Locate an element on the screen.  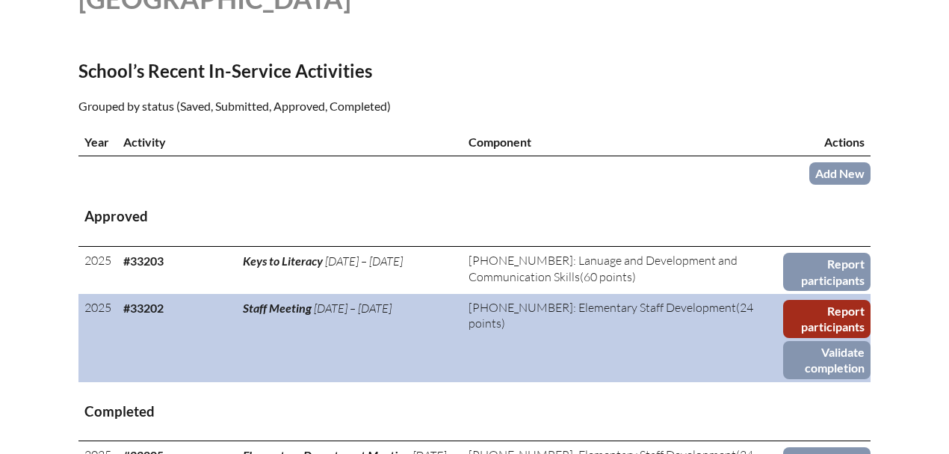
b: #33202 is located at coordinates (144, 307).